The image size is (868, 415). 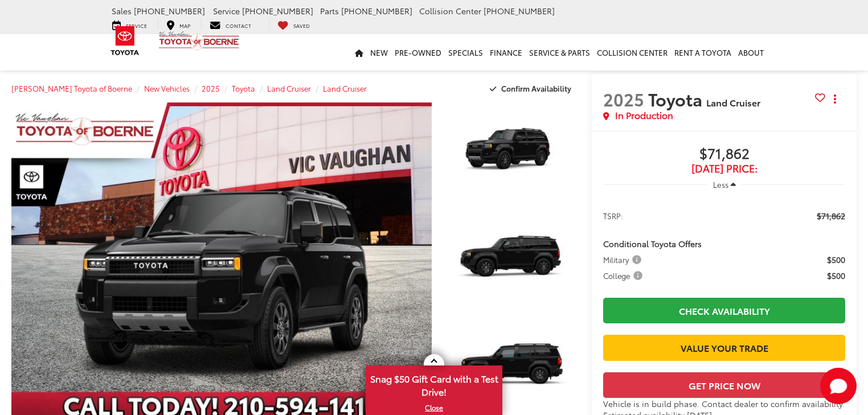 What do you see at coordinates (359, 52) in the screenshot?
I see `a: Home` at bounding box center [359, 52].